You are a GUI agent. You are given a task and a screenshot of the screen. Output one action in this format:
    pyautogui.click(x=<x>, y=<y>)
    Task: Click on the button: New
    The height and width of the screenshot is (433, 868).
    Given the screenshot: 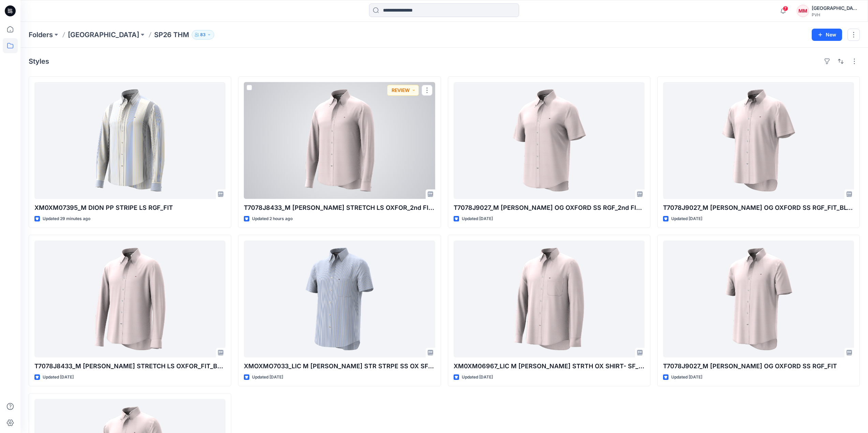 What is the action you would take?
    pyautogui.click(x=827, y=35)
    